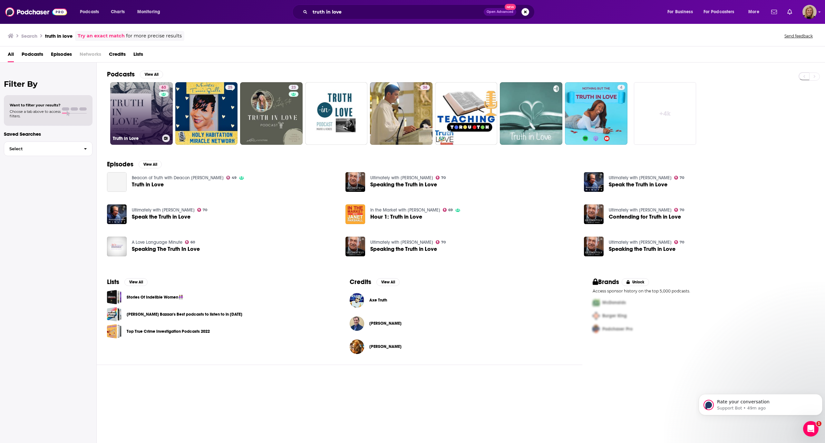 This screenshot has width=825, height=443. What do you see at coordinates (193, 242) in the screenshot?
I see `span: 60` at bounding box center [193, 242].